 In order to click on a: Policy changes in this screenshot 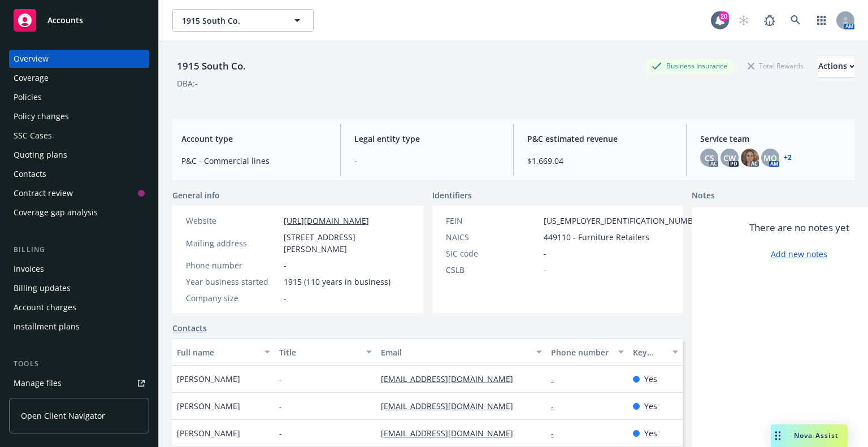, I will do `click(79, 116)`.